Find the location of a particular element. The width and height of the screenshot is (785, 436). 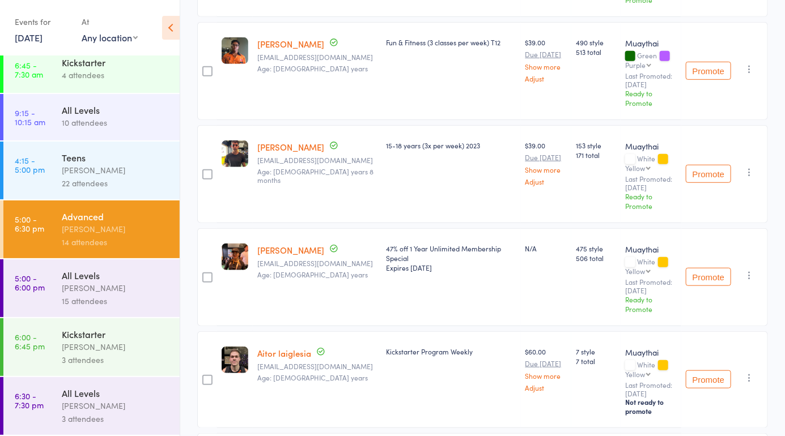

div: 47% off 1 Year Unlimited Membership Special is located at coordinates (450, 258).